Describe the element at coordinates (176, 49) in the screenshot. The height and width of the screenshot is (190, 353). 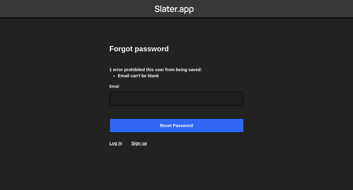
I see `h2: Forgot password` at that location.